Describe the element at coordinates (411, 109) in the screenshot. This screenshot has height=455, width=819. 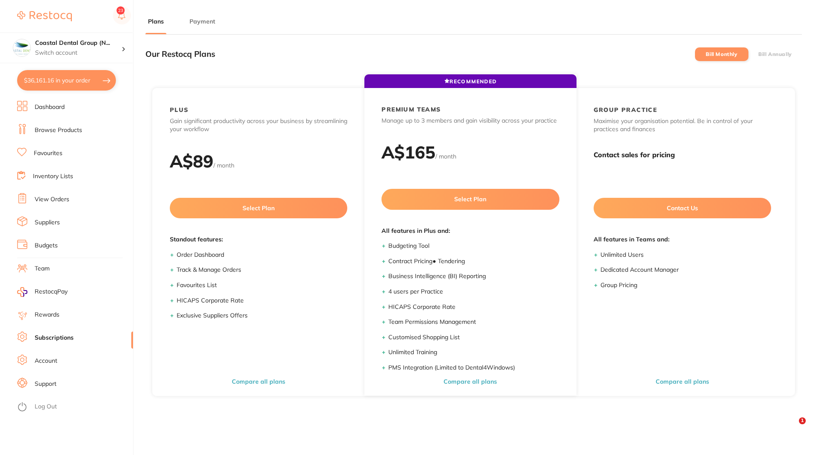
I see `h2: PREMIUM TEAMS` at that location.